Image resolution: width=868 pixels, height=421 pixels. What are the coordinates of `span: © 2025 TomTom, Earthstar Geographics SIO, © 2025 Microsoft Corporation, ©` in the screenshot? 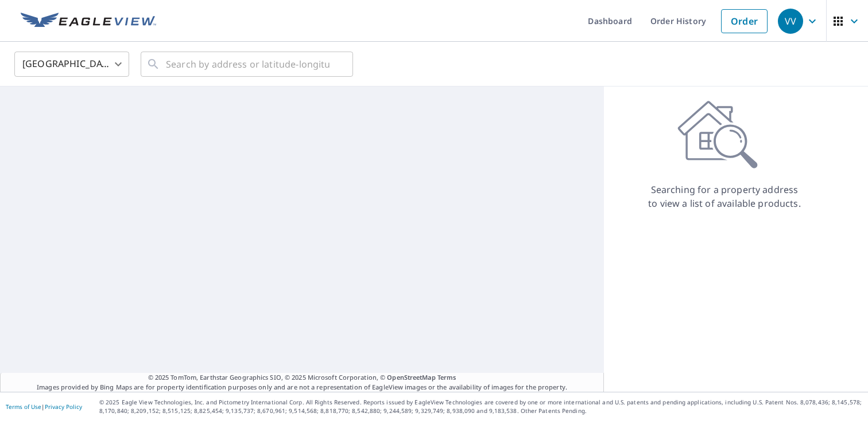 It's located at (302, 378).